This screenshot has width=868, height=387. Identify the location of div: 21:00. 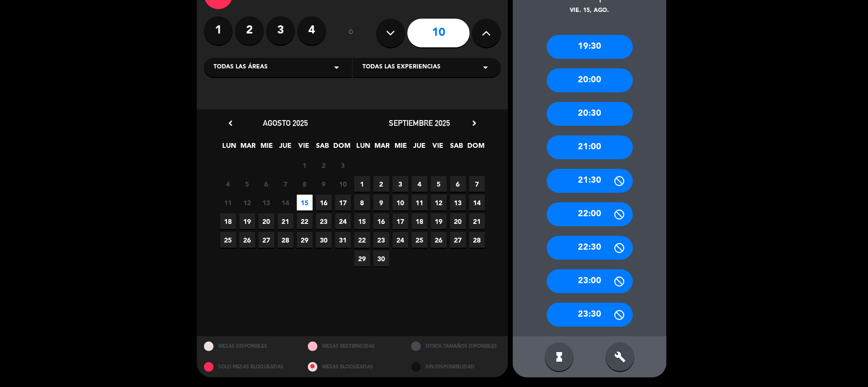
(590, 147).